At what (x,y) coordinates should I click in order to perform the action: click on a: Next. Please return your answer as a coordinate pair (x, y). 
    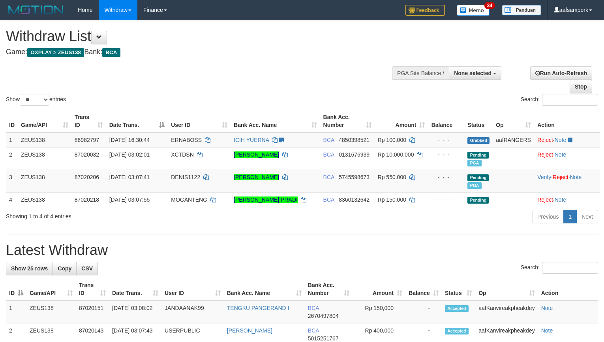
    Looking at the image, I should click on (587, 216).